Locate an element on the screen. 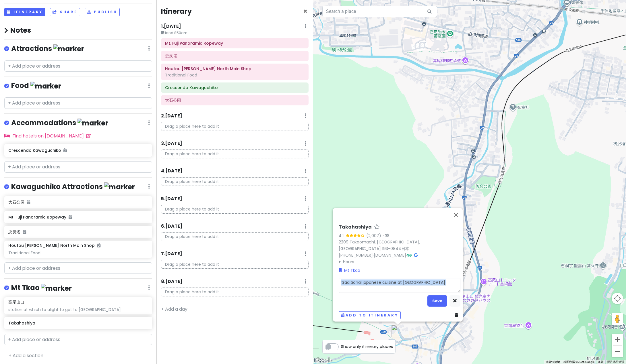  a: Star place is located at coordinates (377, 227).